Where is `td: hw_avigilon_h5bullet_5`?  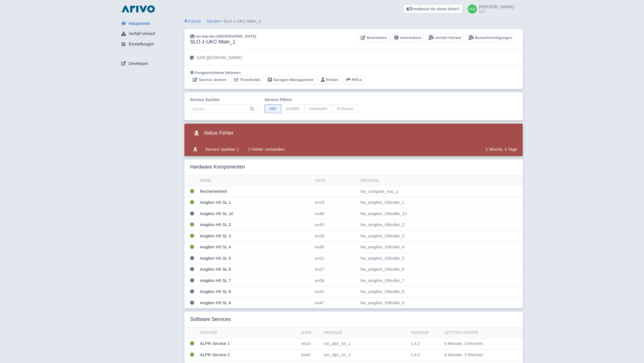 td: hw_avigilon_h5bullet_5 is located at coordinates (441, 258).